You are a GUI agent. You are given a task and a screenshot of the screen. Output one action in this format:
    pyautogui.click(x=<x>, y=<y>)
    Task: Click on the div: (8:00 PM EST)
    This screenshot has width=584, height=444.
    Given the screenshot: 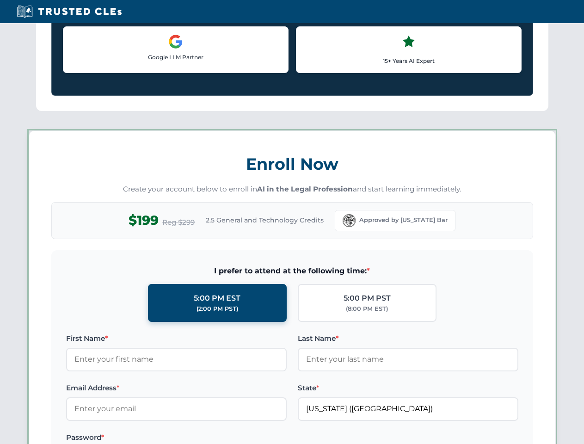 What is the action you would take?
    pyautogui.click(x=367, y=309)
    